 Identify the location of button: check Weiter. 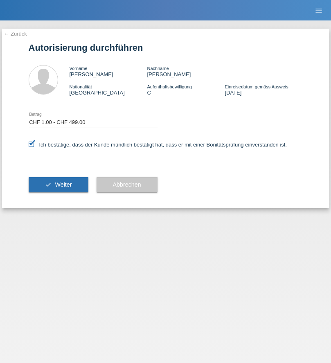
(59, 185).